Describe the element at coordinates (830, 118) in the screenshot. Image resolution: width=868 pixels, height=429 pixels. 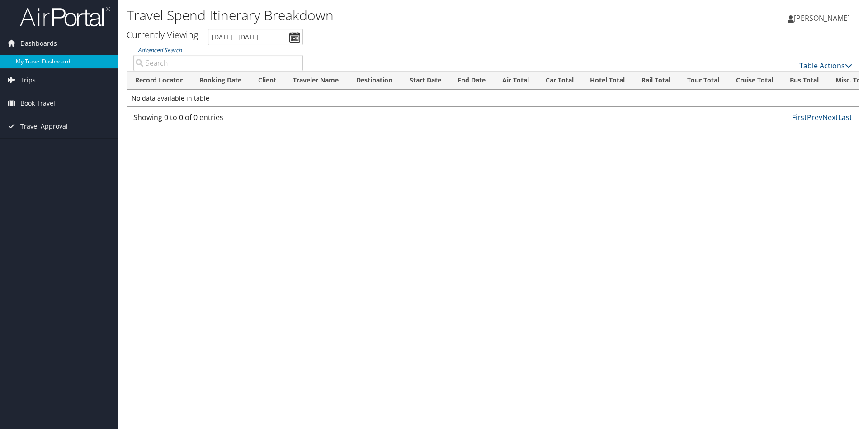
I see `a: Next` at that location.